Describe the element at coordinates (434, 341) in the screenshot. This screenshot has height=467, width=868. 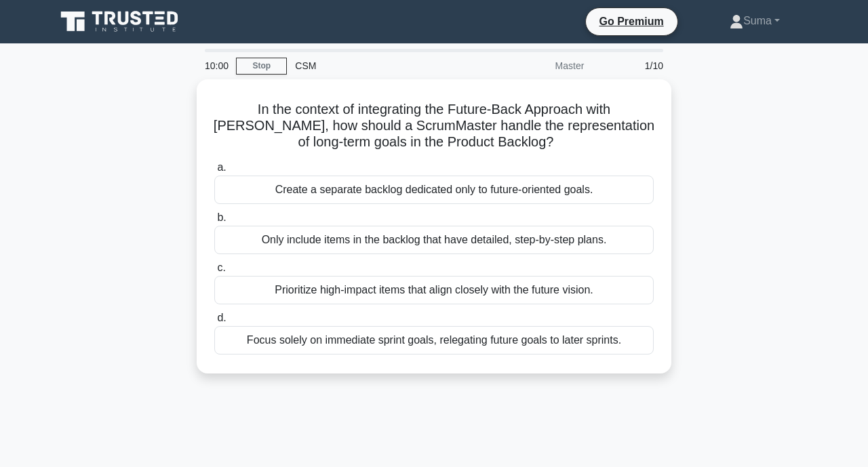
I see `div: Focus solely on immediate sprint goals, relegating future goals to later sprints.` at that location.